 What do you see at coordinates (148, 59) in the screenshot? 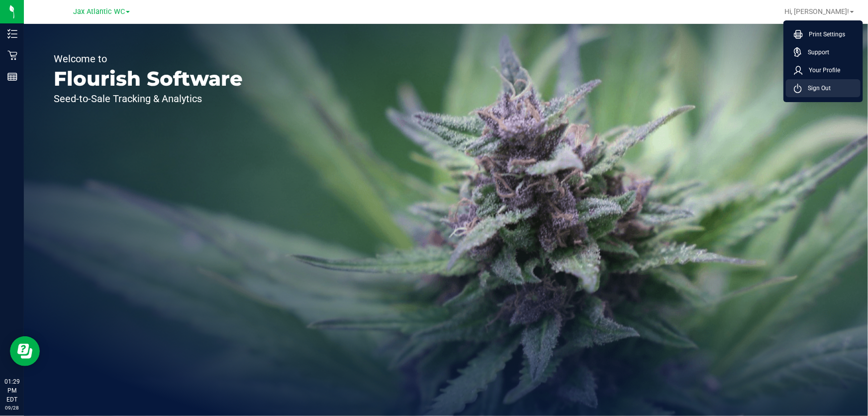
I see `p: Welcome to` at bounding box center [148, 59].